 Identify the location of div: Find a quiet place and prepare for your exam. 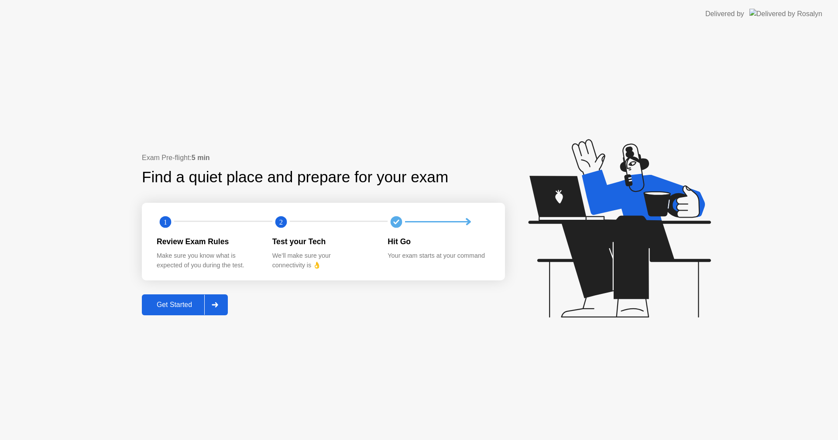
(295, 177).